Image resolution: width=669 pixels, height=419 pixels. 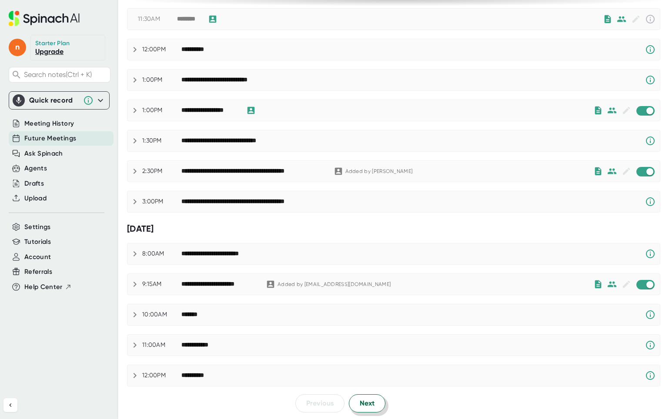 What do you see at coordinates (37, 242) in the screenshot?
I see `span: Tutorials` at bounding box center [37, 242].